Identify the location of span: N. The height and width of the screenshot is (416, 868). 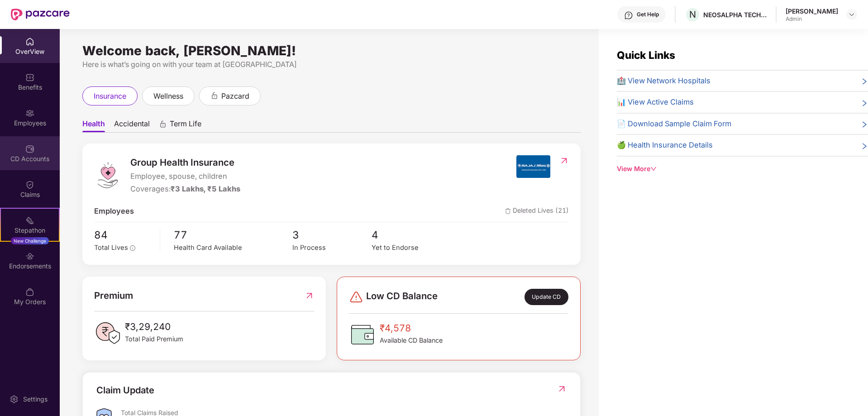
(693, 15).